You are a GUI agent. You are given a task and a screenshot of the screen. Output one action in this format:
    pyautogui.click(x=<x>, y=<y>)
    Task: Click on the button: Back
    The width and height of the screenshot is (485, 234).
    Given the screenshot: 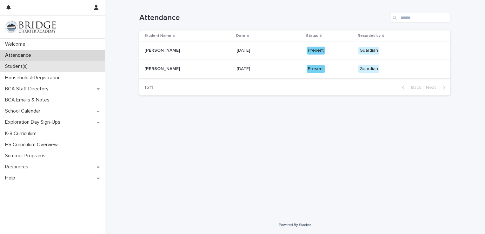 What is the action you would take?
    pyautogui.click(x=410, y=88)
    